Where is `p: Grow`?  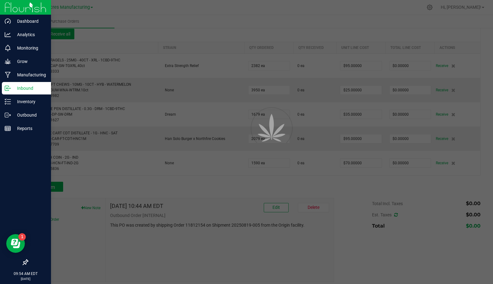 p: Grow is located at coordinates (30, 61).